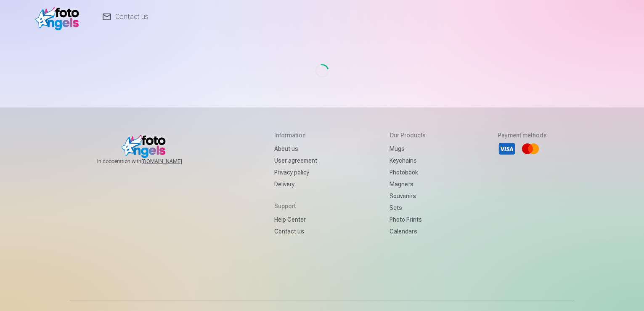 This screenshot has height=311, width=644. What do you see at coordinates (522, 135) in the screenshot?
I see `h5: Payment methods` at bounding box center [522, 135].